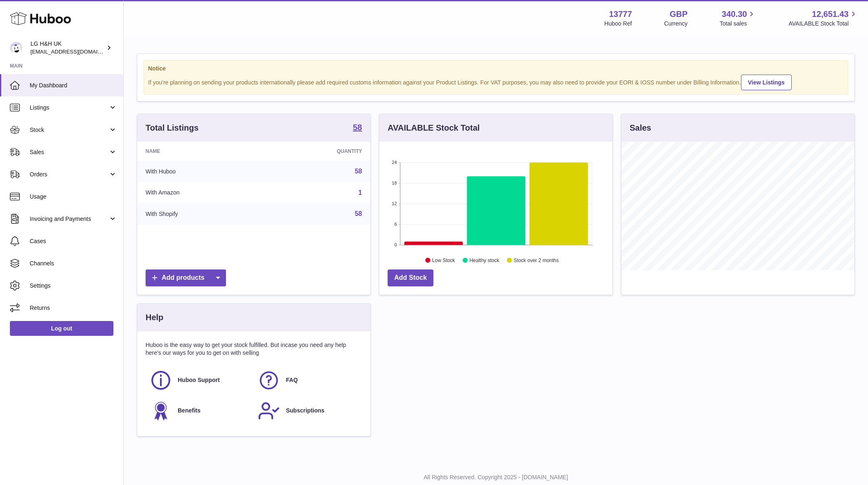  I want to click on text: 18, so click(394, 183).